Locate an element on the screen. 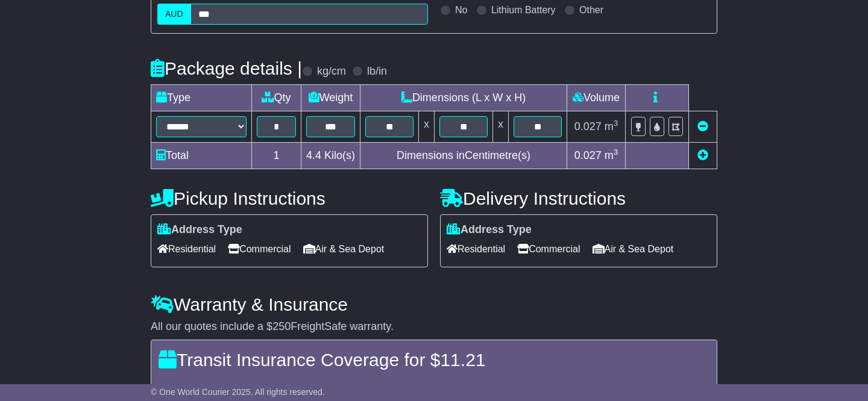  span: 4.4 is located at coordinates (314, 156).